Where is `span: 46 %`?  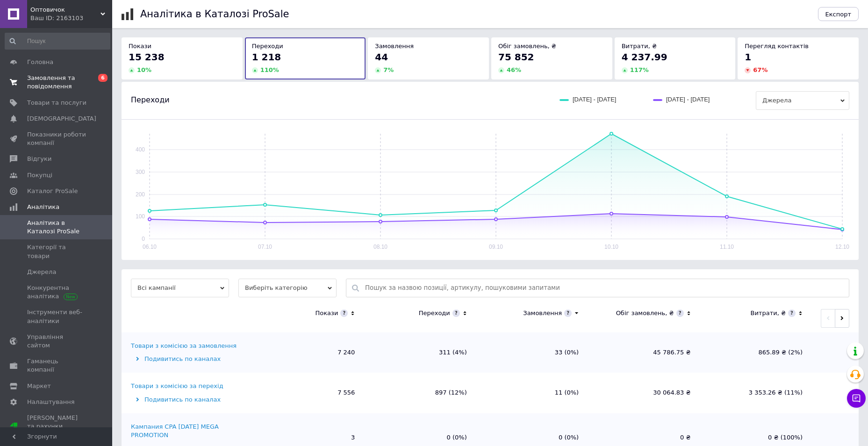
span: 46 % is located at coordinates (513, 69).